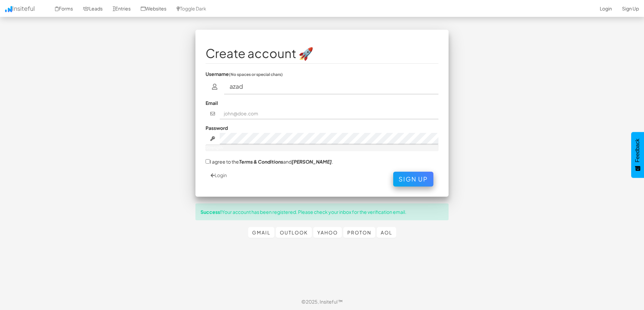 Image resolution: width=644 pixels, height=310 pixels. What do you see at coordinates (293, 232) in the screenshot?
I see `a: Outlook` at bounding box center [293, 232].